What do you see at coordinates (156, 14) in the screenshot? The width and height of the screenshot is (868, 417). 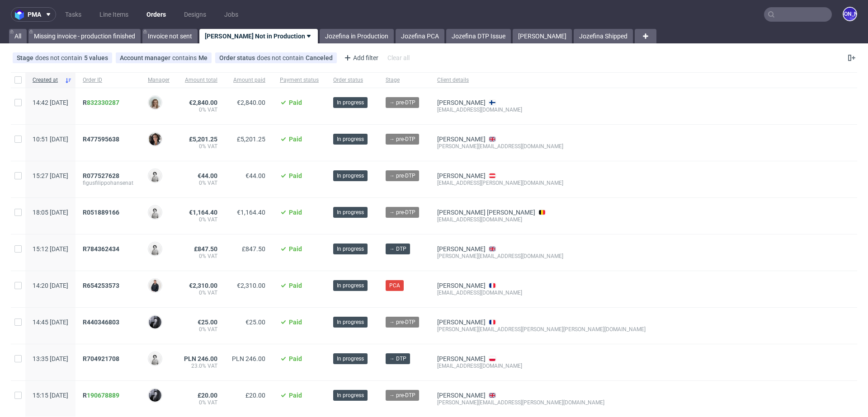 I see `a: Orders` at bounding box center [156, 14].